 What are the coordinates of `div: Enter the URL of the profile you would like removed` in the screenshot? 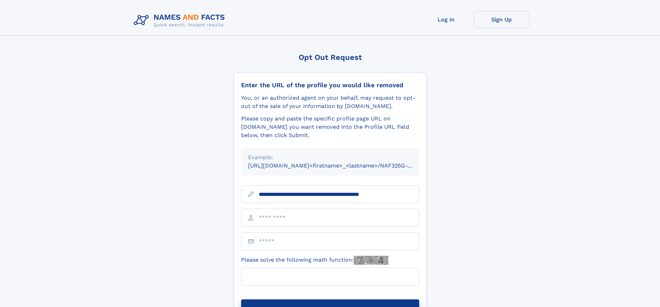 It's located at (330, 85).